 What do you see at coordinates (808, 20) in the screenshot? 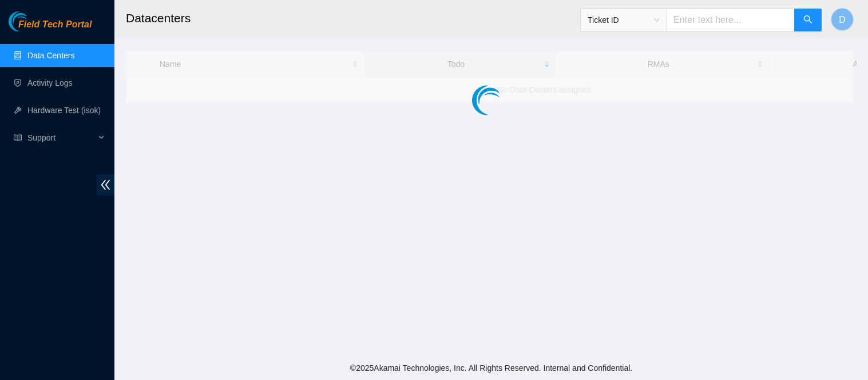
I see `span: search` at bounding box center [808, 20].